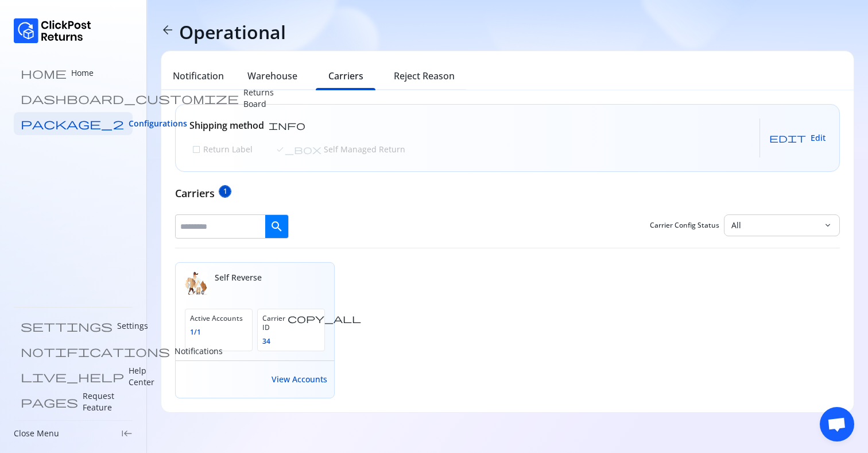  What do you see at coordinates (258, 98) in the screenshot?
I see `p: Returns Board` at bounding box center [258, 98].